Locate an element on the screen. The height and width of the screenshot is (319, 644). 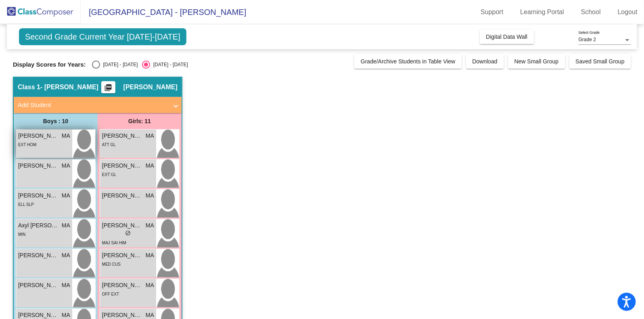
span: Saved Small Group is located at coordinates (600, 61).